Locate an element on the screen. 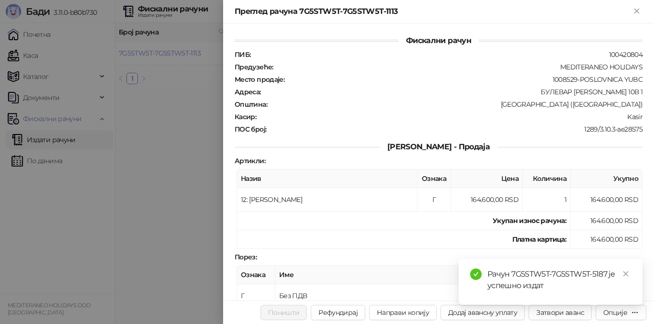 Image resolution: width=654 pixels, height=324 pixels. button: Close is located at coordinates (637, 11).